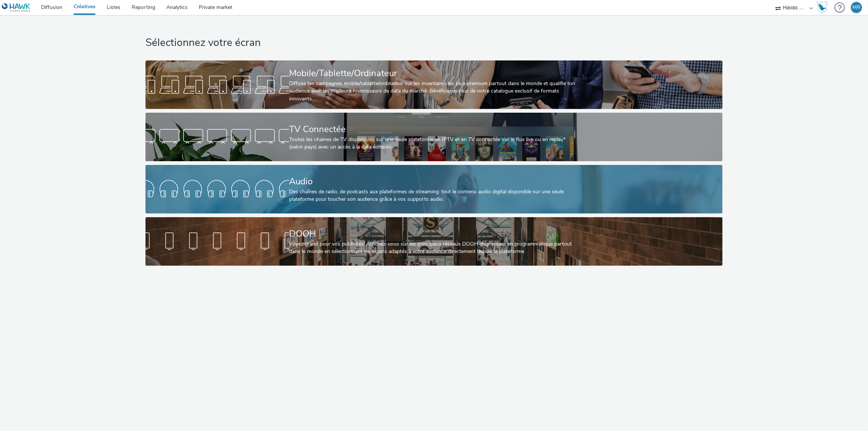  What do you see at coordinates (16, 8) in the screenshot?
I see `img: undefined Logo` at bounding box center [16, 8].